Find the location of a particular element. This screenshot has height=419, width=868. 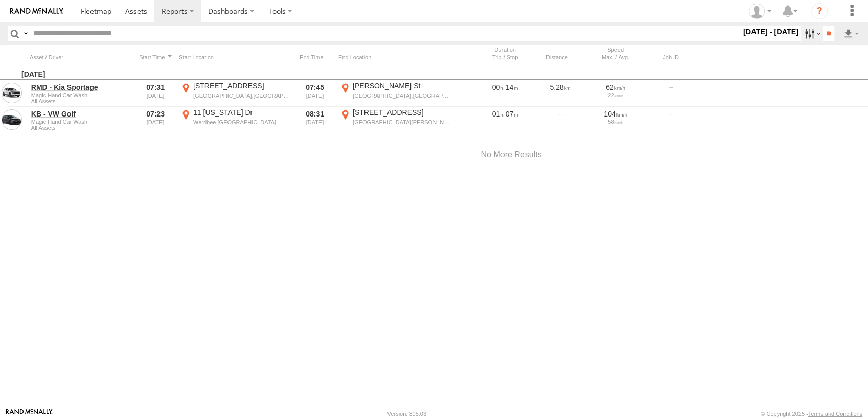

label: Search Query is located at coordinates (25, 33).